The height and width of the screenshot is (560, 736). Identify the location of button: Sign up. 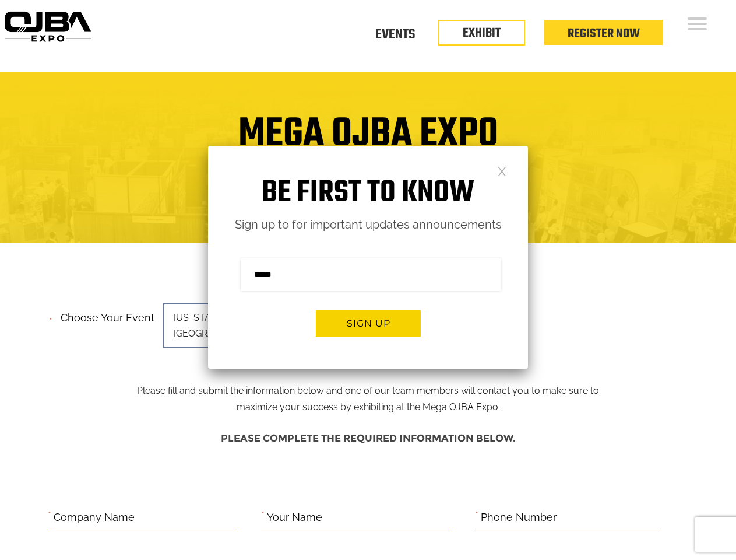
(368, 323).